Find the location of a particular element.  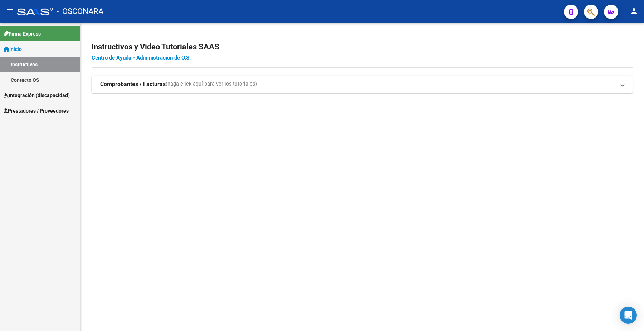

h2: Instructivos y Video Tutoriales SAAS is located at coordinates (362, 47).